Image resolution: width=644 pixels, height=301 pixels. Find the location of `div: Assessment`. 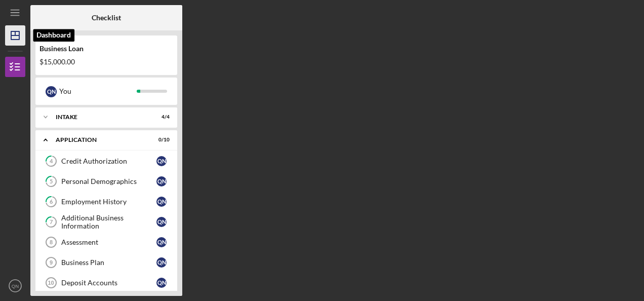

div: Assessment is located at coordinates (109, 242).